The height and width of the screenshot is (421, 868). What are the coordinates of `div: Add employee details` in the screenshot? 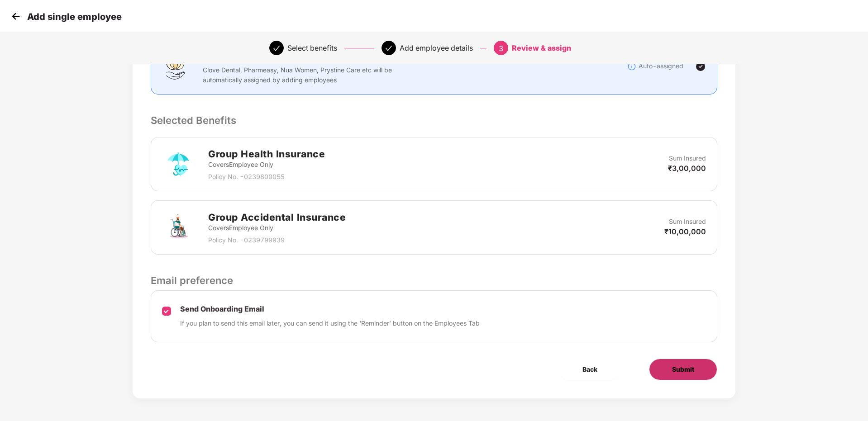 It's located at (436, 48).